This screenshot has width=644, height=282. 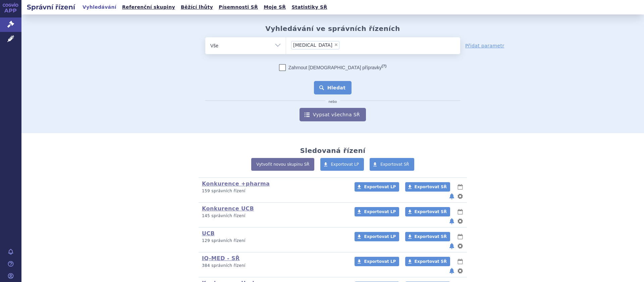 What do you see at coordinates (238, 7) in the screenshot?
I see `a: Písemnosti SŘ` at bounding box center [238, 7].